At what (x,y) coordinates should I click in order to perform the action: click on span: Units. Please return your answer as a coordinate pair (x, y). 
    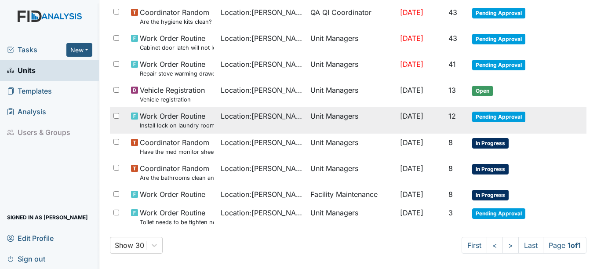
    Looking at the image, I should click on (21, 70).